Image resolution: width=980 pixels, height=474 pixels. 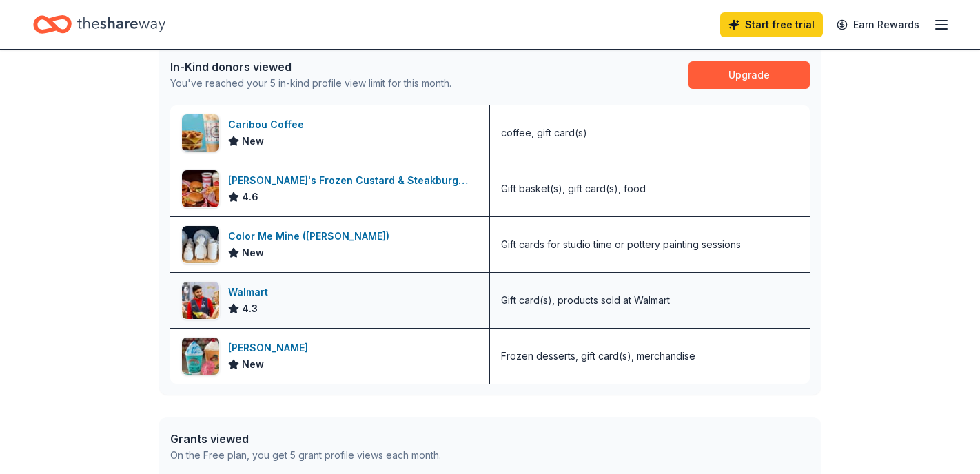 I want to click on div: Frozen desserts, gift card(s), merchandise, so click(x=598, y=356).